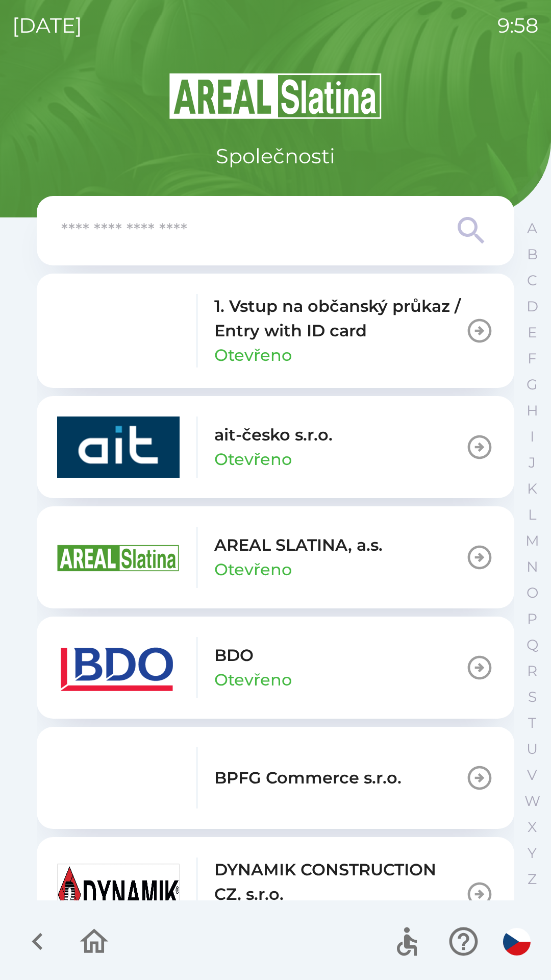 This screenshot has width=551, height=980. What do you see at coordinates (532, 593) in the screenshot?
I see `button: O` at bounding box center [532, 593].